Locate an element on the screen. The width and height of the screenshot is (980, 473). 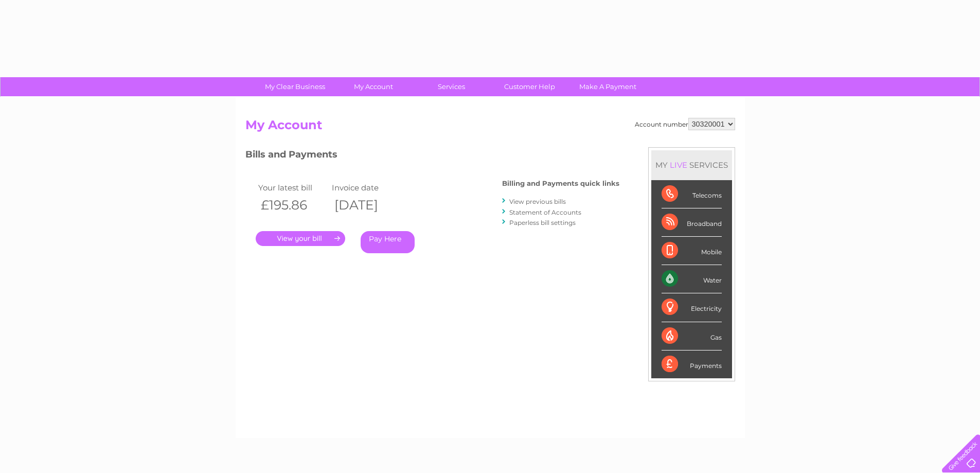
div: Account number is located at coordinates (685, 124).